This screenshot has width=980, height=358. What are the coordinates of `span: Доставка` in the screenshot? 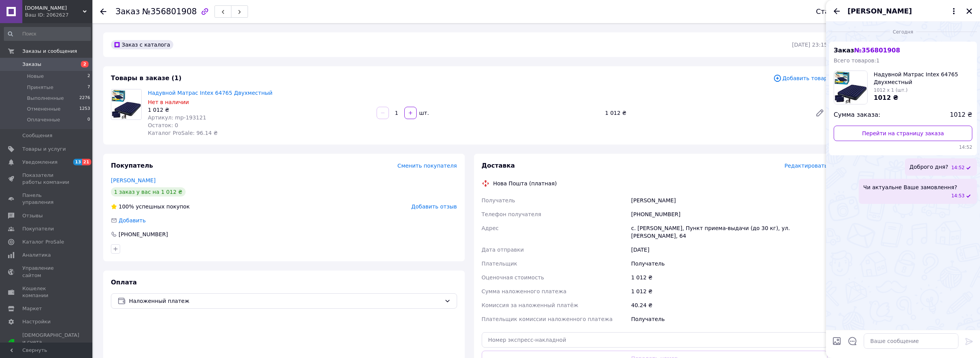 It's located at (498, 165).